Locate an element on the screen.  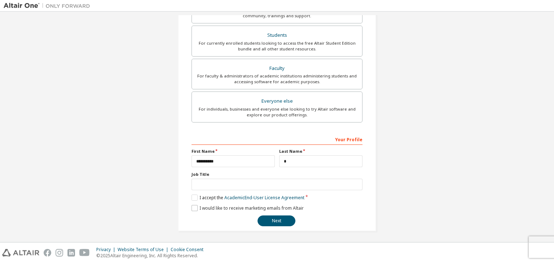
img: facebook.svg is located at coordinates (47, 253).